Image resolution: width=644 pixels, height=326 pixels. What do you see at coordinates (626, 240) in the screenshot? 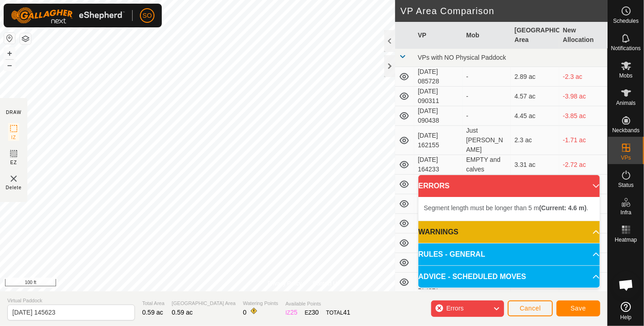
I see `span: Heatmap` at bounding box center [626, 240].